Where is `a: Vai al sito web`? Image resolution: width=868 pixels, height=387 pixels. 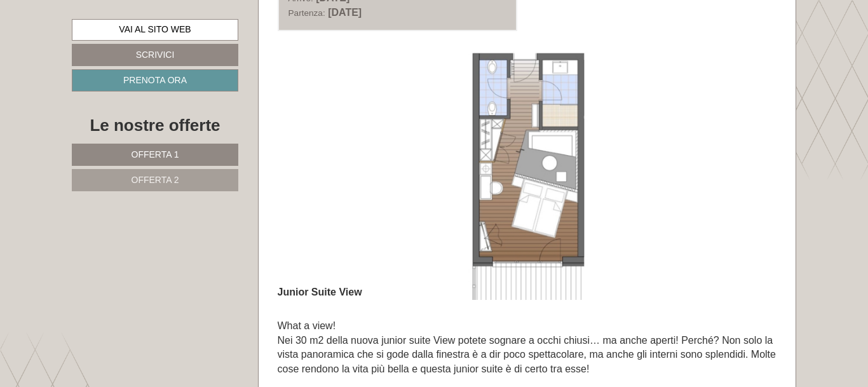 a: Vai al sito web is located at coordinates (155, 30).